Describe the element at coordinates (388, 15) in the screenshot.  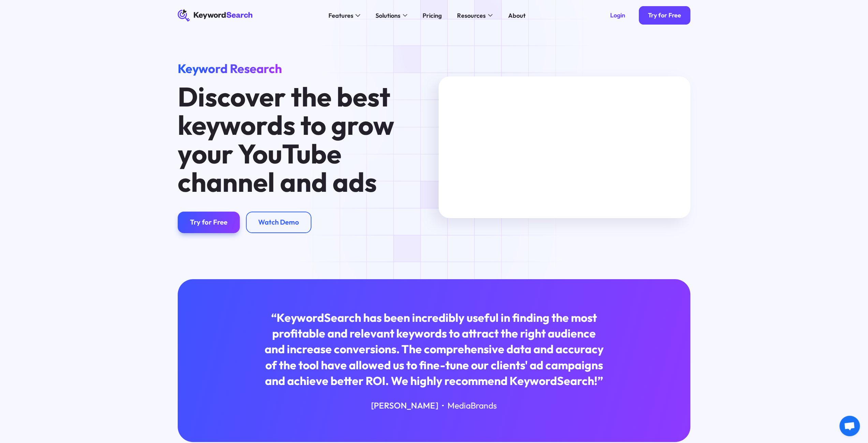
I see `div: Solutions` at that location.